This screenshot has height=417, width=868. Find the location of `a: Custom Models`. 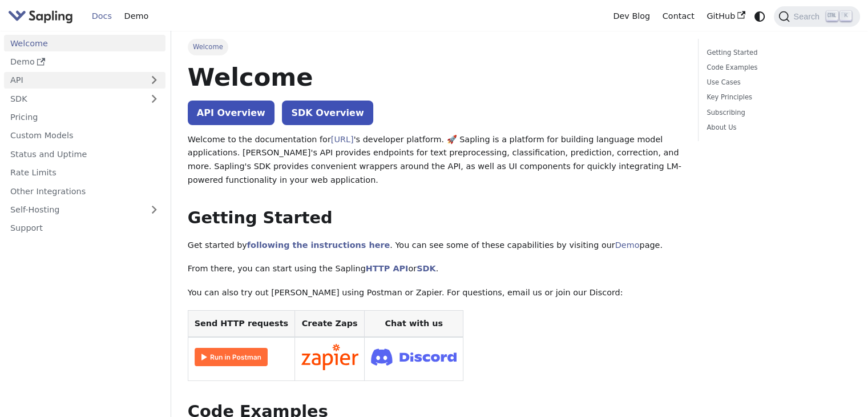

a: Custom Models is located at coordinates (85, 135).